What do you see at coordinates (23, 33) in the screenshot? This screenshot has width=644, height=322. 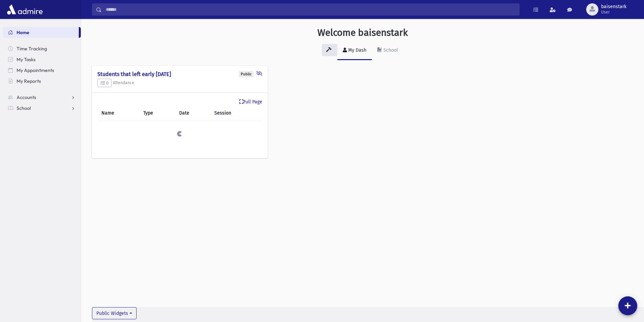 I see `span: Home` at bounding box center [23, 33].